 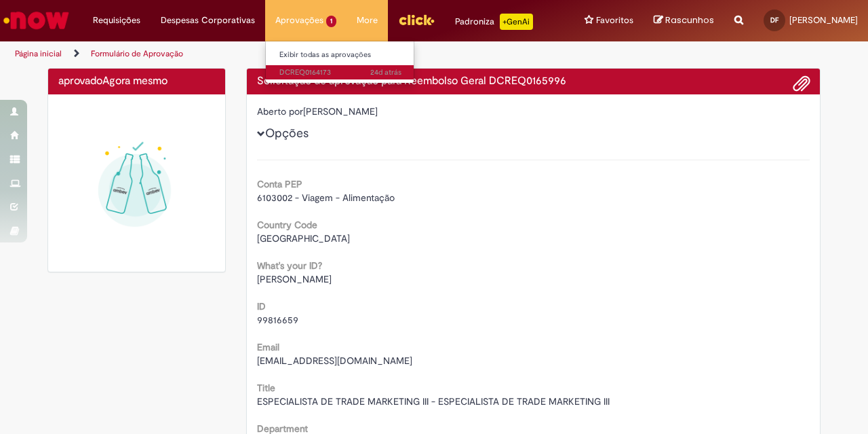 I want to click on ul: Aprovações, so click(x=340, y=62).